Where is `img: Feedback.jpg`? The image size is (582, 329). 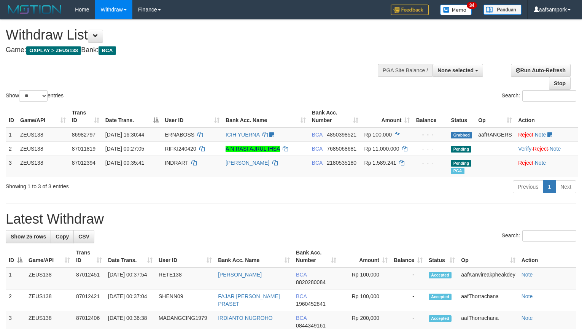 img: Feedback.jpg is located at coordinates (409, 10).